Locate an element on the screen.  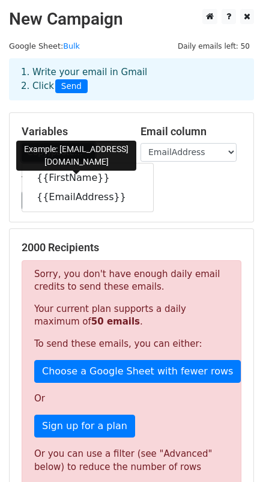
a: Choose a Google Sheet with fewer rows is located at coordinates (138, 371).